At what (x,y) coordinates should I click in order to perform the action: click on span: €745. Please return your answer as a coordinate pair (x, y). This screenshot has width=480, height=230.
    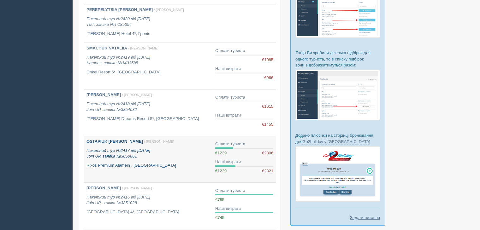
    Looking at the image, I should click on (220, 218).